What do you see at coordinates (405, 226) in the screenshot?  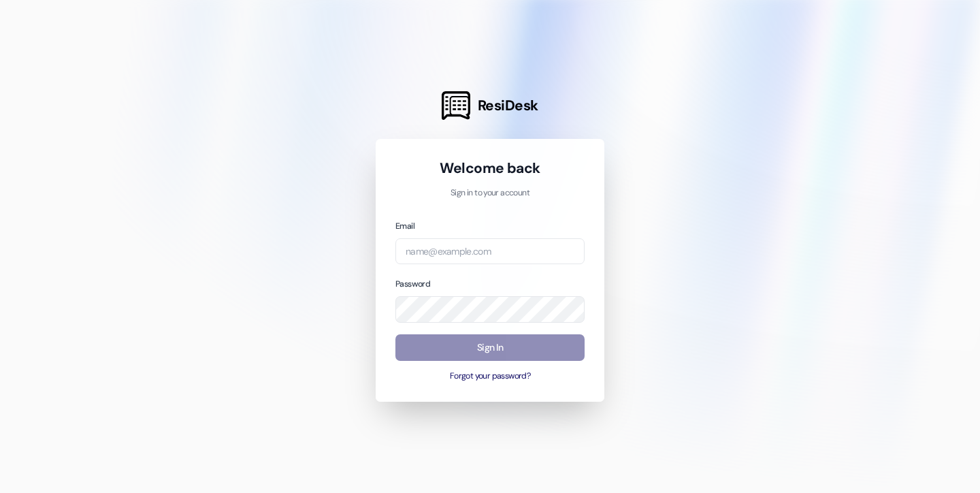 I see `label: Email` at bounding box center [405, 226].